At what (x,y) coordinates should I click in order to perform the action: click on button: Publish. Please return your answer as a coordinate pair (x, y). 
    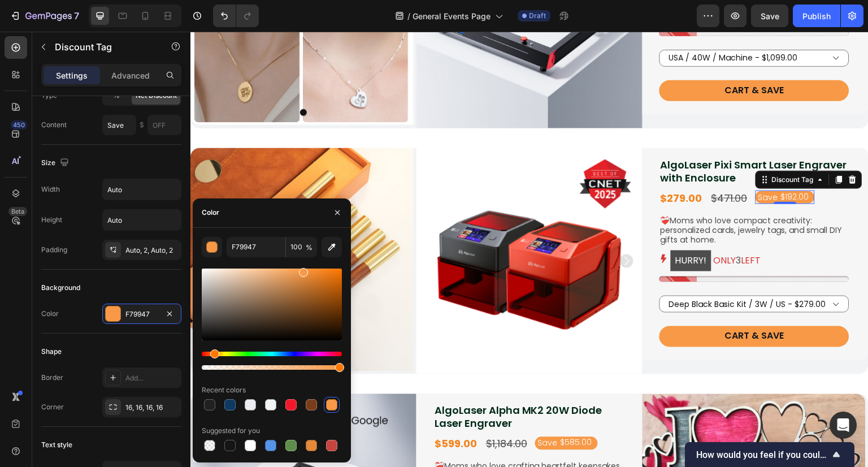
    Looking at the image, I should click on (817, 16).